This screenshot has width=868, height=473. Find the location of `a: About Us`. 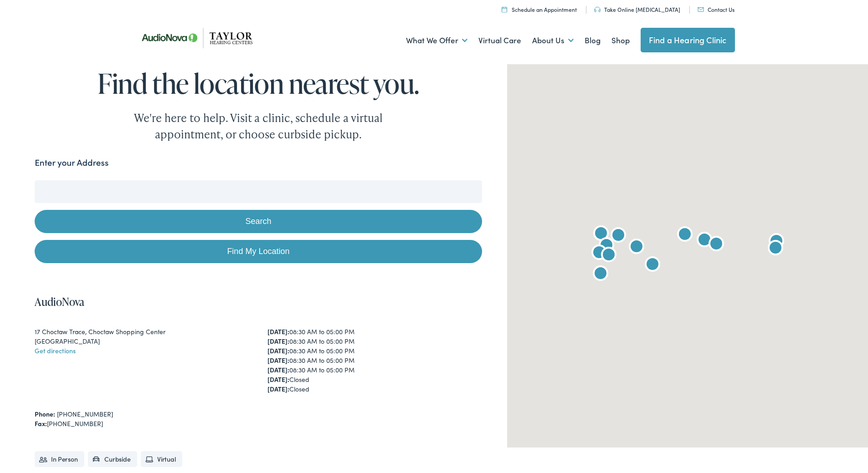

a: About Us is located at coordinates (553, 40).